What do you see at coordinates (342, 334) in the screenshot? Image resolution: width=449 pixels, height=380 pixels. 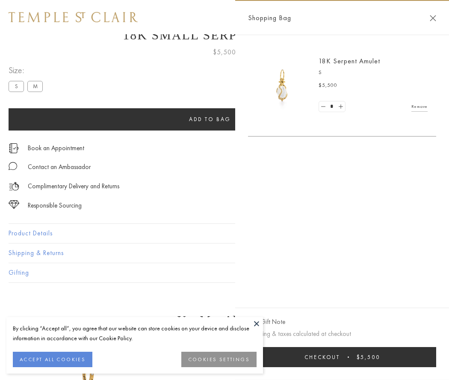 I see `p: Shipping & taxes calculated at checkout` at bounding box center [342, 334].